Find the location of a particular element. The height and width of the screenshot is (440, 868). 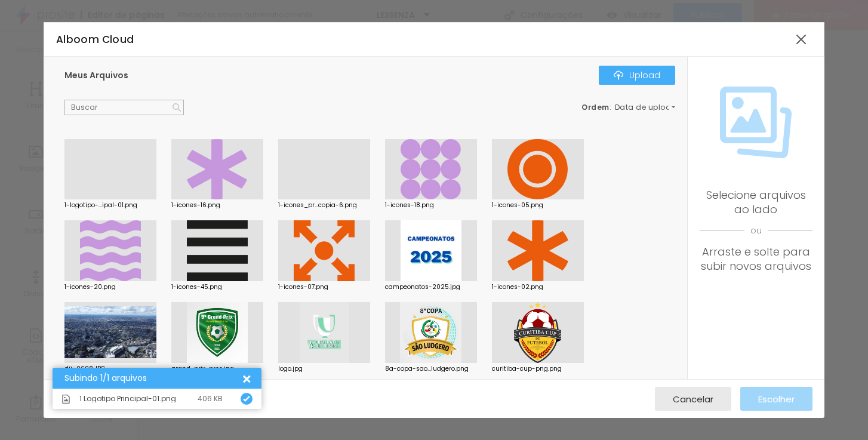

div: logo.jpg is located at coordinates (324, 369).